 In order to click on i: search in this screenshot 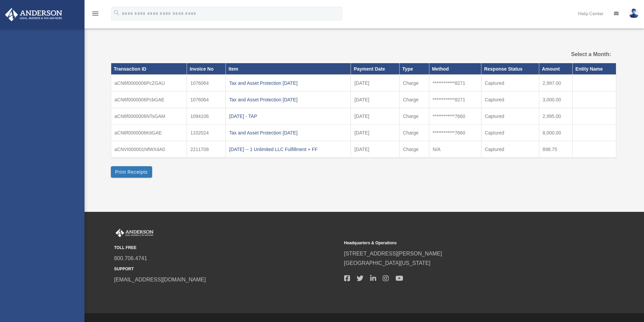, I will do `click(117, 13)`.